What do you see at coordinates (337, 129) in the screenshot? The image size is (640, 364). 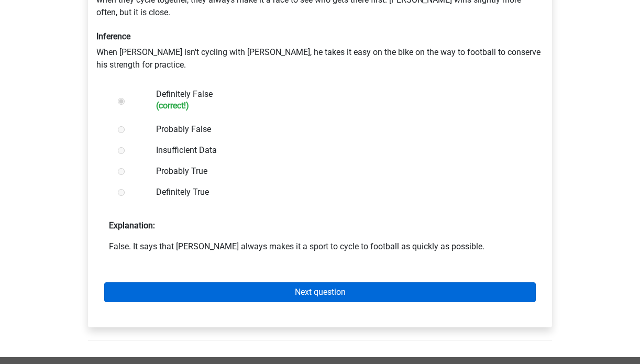 I see `label: Probably False` at bounding box center [337, 129].